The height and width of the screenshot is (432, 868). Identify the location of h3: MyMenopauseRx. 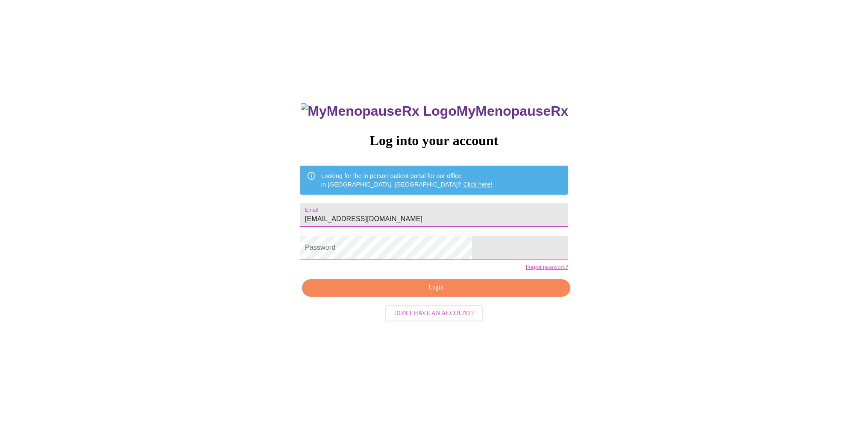
(434, 111).